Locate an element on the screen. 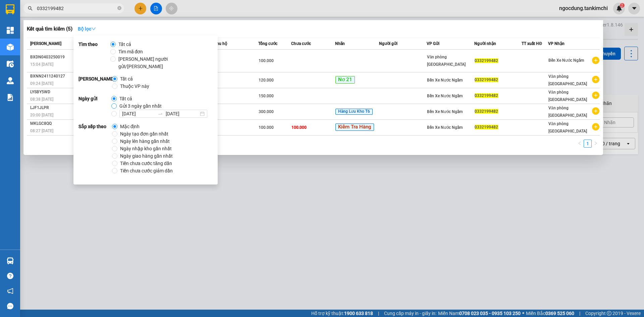 Image resolution: width=644 pixels, height=317 pixels. span: Tổng cước is located at coordinates (268, 44).